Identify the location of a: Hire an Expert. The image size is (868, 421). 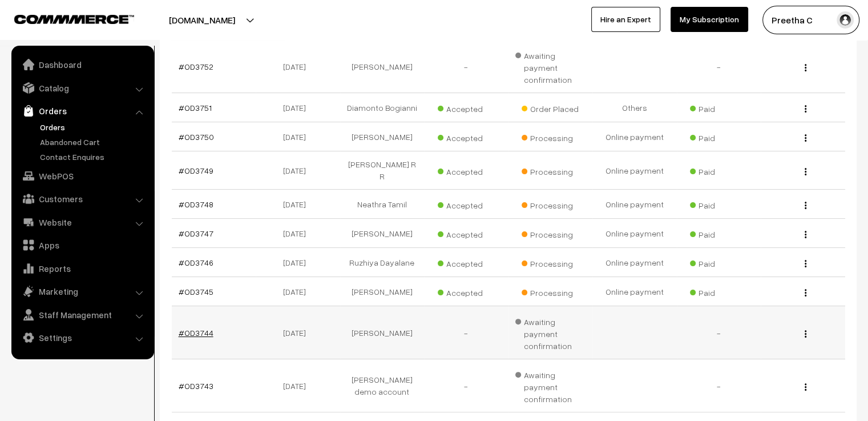
(626, 20).